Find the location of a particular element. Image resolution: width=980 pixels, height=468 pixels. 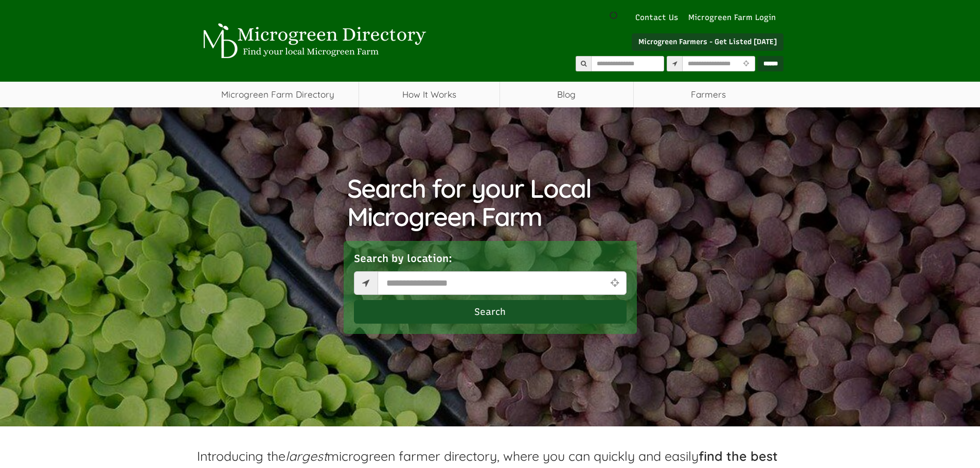

em: largest is located at coordinates (306, 456).